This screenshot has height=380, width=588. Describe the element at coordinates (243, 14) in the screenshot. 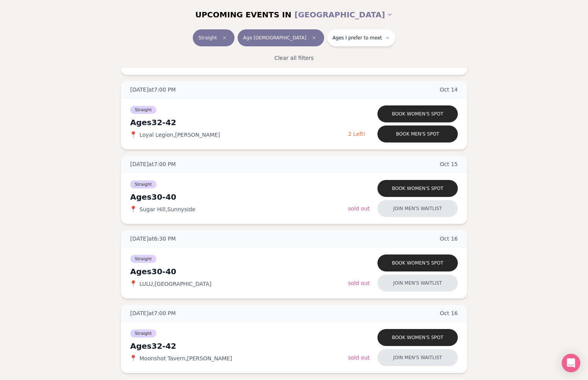

I see `span: UPCOMING EVENTS IN` at that location.